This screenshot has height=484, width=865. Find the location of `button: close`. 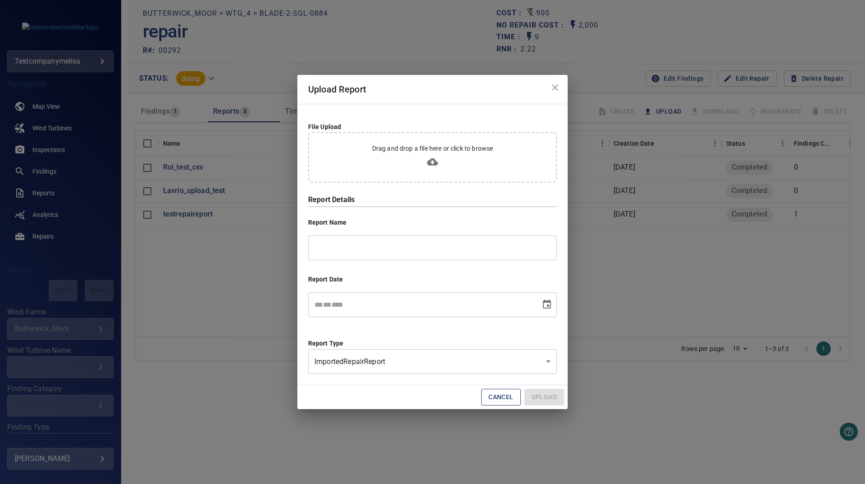

button: close is located at coordinates (555, 87).